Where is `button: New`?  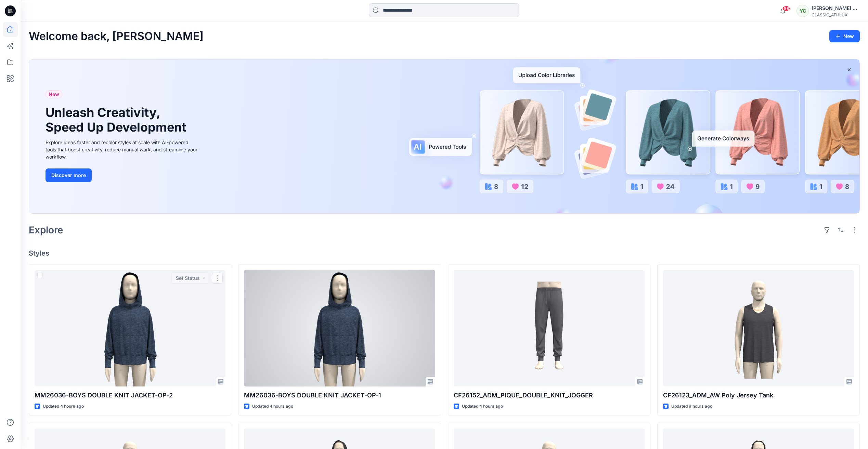
button: New is located at coordinates (845, 36).